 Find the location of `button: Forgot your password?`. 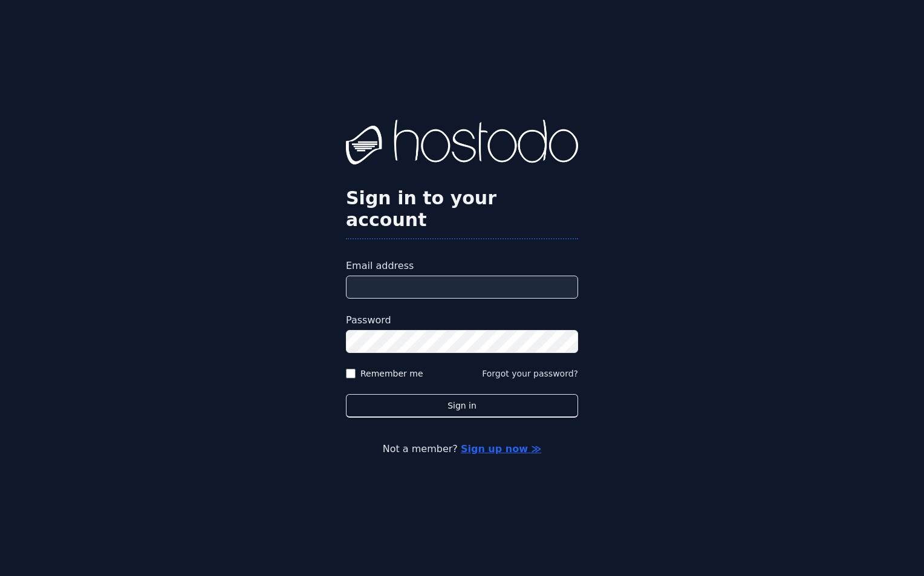

button: Forgot your password? is located at coordinates (530, 374).